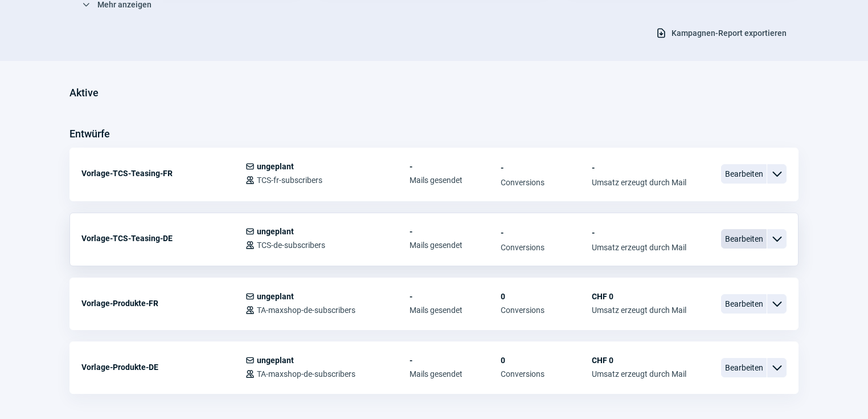 This screenshot has height=419, width=868. What do you see at coordinates (164, 367) in the screenshot?
I see `div: Vorlage-Produkte-DE` at bounding box center [164, 367].